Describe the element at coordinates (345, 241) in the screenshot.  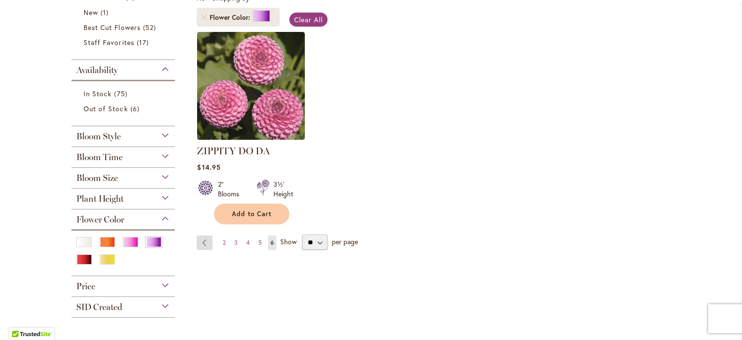
I see `span: per page` at that location.